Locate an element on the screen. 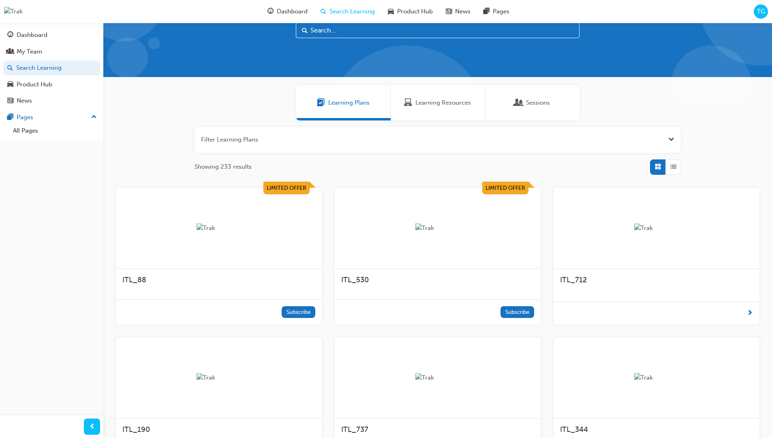 This screenshot has width=772, height=438. a: Limited OfferTrakITL_88Subscribe is located at coordinates (219, 256).